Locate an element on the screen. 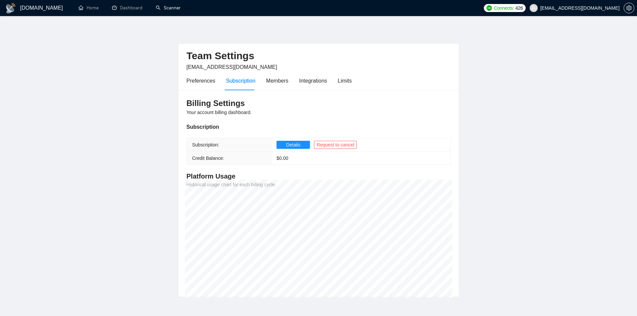  button: Details is located at coordinates (293, 145).